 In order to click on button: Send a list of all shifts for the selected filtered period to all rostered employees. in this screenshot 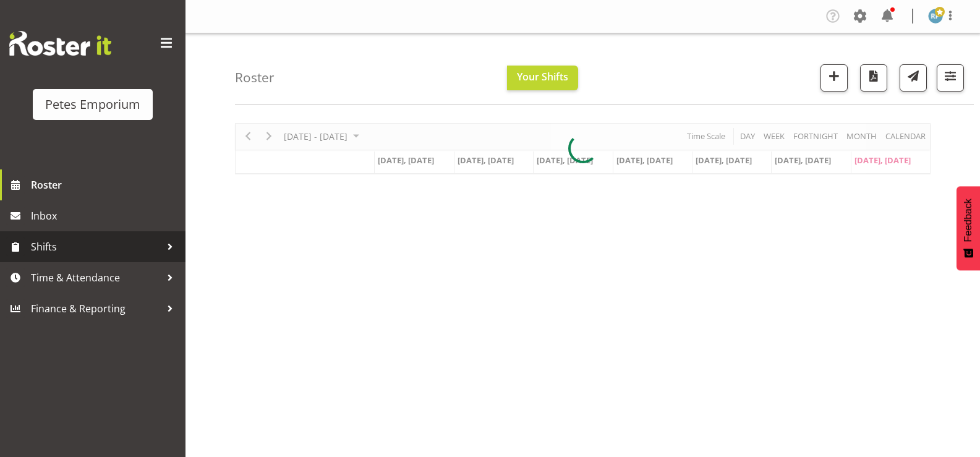, I will do `click(913, 78)`.